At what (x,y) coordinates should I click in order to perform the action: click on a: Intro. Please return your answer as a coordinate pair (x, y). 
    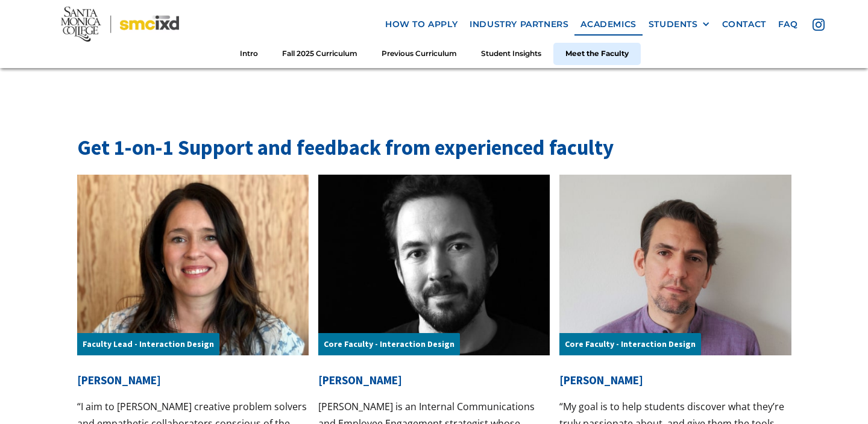
    Looking at the image, I should click on (249, 54).